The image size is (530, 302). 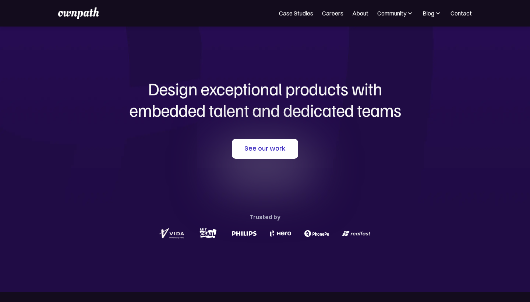 What do you see at coordinates (265, 217) in the screenshot?
I see `div: Trusted by` at bounding box center [265, 217].